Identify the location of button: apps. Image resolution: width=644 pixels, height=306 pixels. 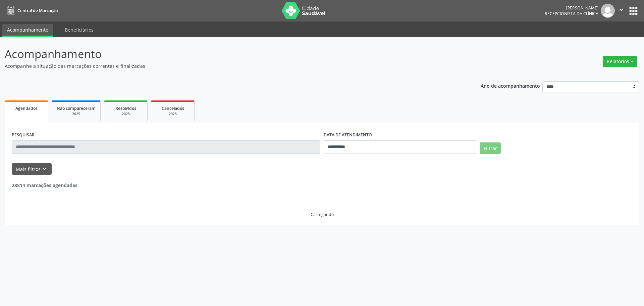
(633, 11).